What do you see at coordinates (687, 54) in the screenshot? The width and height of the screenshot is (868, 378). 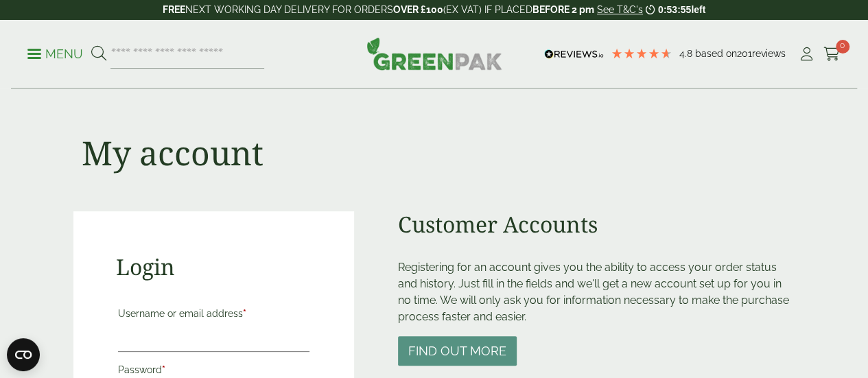 I see `span: 4.8` at bounding box center [687, 54].